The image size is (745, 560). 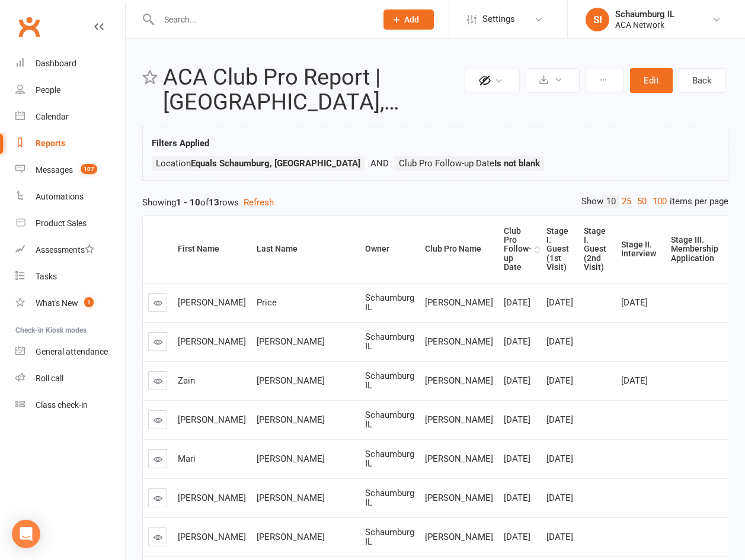 I want to click on a: 100, so click(x=660, y=201).